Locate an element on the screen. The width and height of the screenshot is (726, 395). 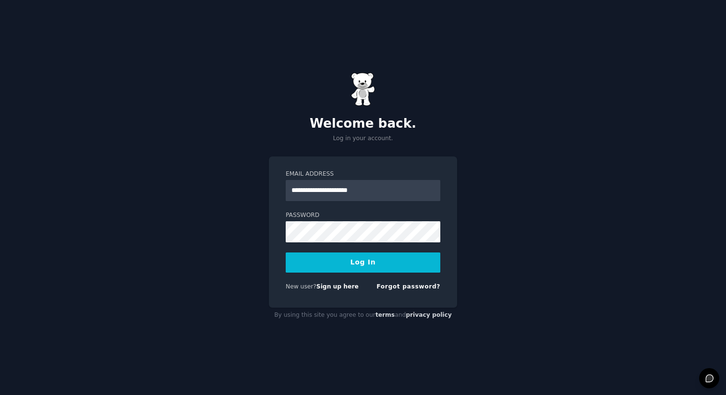
button: Log In is located at coordinates (363, 263).